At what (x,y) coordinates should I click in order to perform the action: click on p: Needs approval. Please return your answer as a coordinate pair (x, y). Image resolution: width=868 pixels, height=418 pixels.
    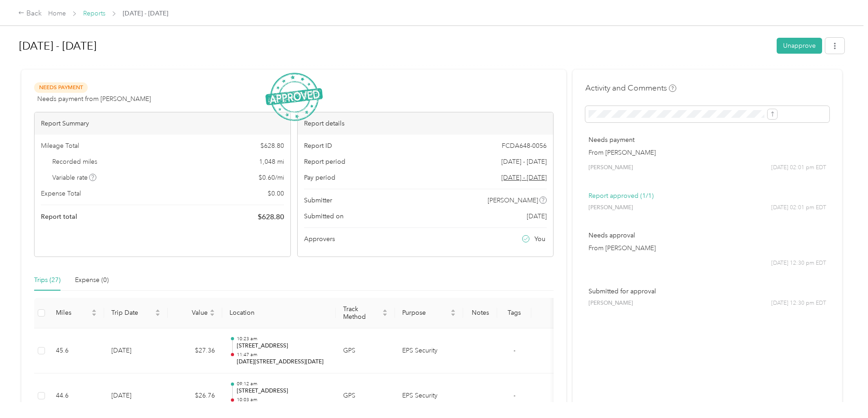
    Looking at the image, I should click on (707, 235).